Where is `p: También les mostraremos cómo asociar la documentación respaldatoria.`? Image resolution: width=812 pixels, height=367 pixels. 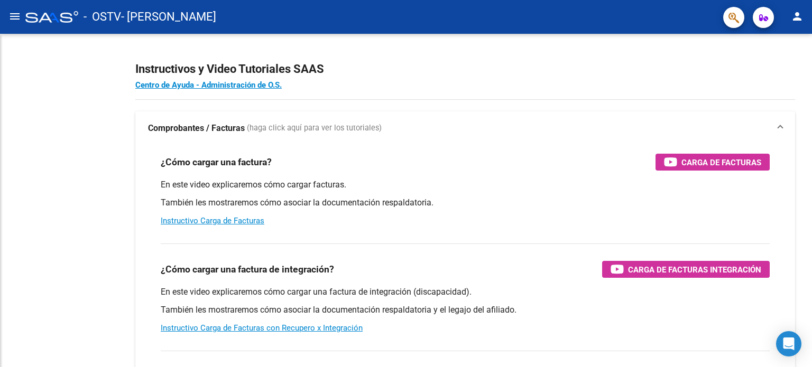
p: También les mostraremos cómo asociar la documentación respaldatoria. is located at coordinates (465, 203).